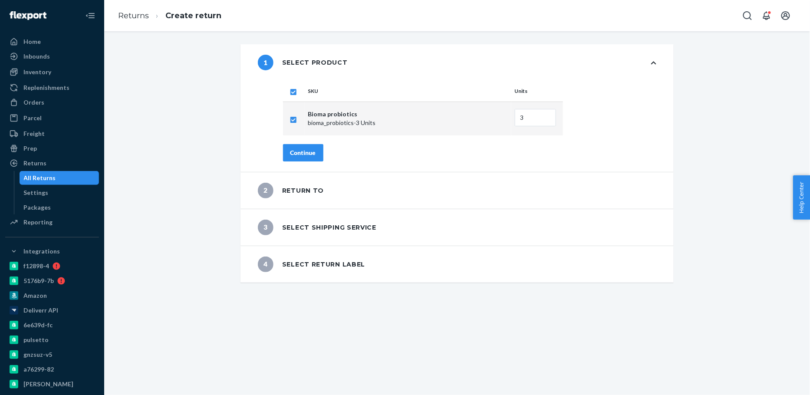 Image resolution: width=810 pixels, height=395 pixels. I want to click on a: 5176b9-7b, so click(52, 281).